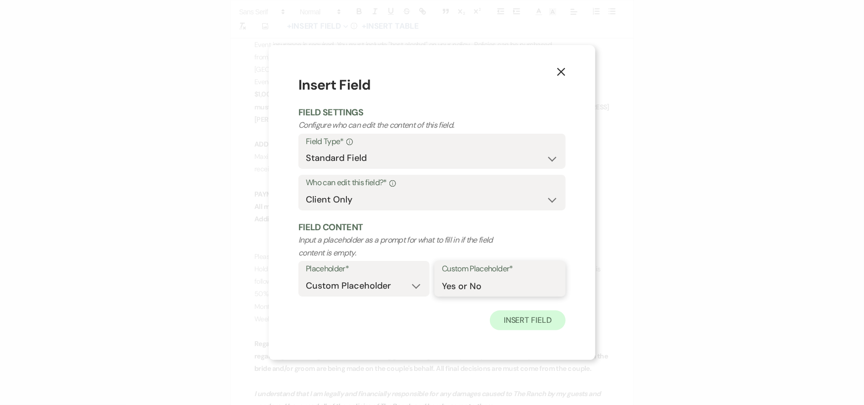 Image resolution: width=864 pixels, height=405 pixels. I want to click on label: Field Type*, so click(432, 142).